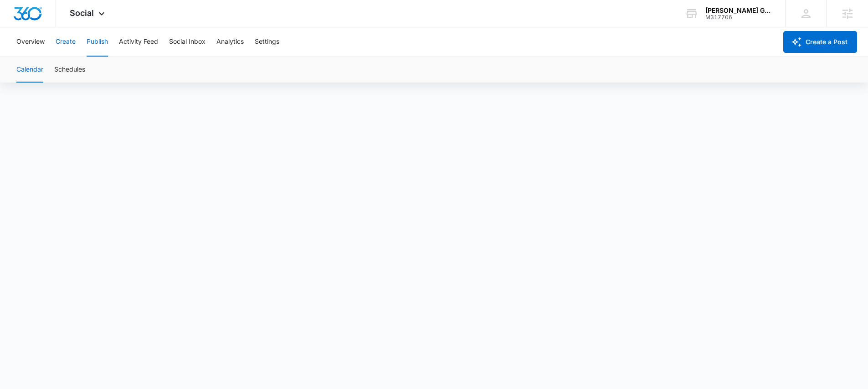 This screenshot has height=389, width=868. Describe the element at coordinates (188, 42) in the screenshot. I see `button: Social Inbox` at that location.